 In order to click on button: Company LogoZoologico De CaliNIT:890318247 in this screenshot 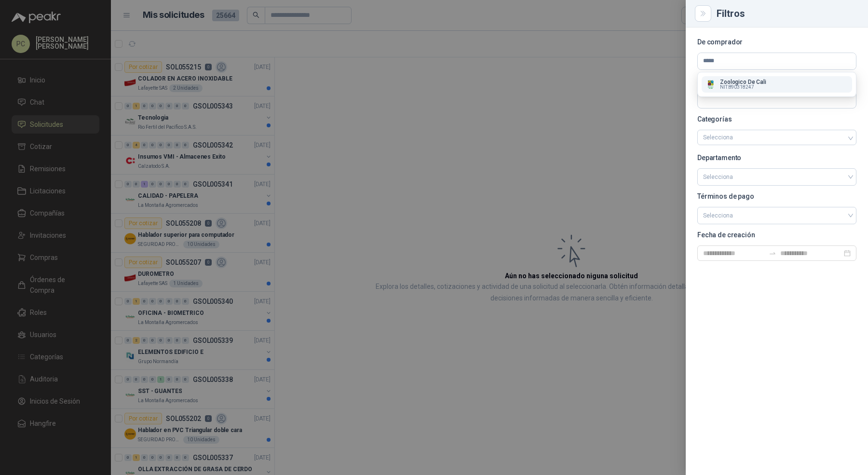, I will do `click(777, 84)`.